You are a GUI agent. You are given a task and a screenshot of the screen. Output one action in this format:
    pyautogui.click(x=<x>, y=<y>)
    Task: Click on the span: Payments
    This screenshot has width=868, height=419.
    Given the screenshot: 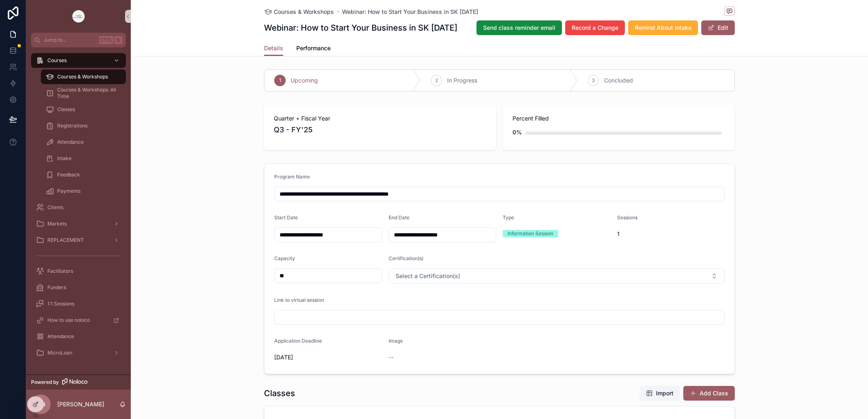 What is the action you would take?
    pyautogui.click(x=69, y=191)
    